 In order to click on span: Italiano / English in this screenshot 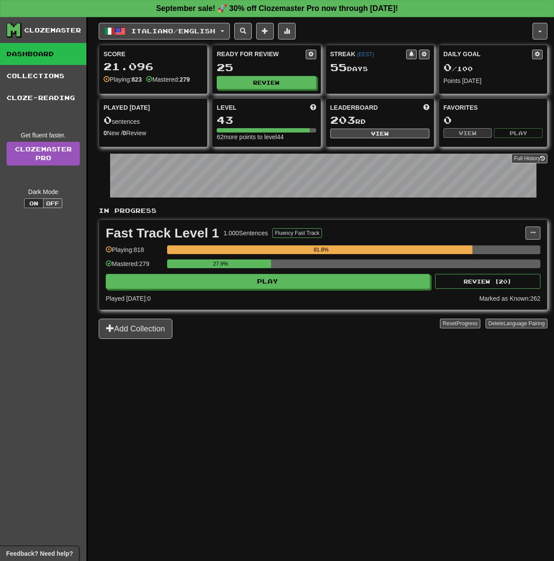, I will do `click(173, 31)`.